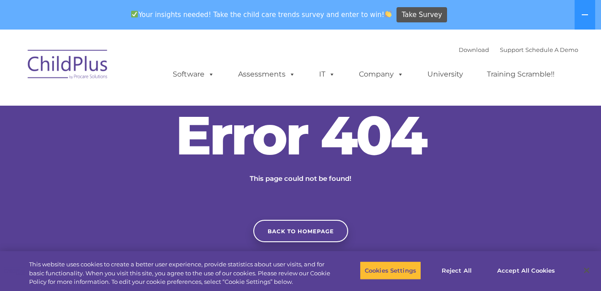  What do you see at coordinates (193, 74) in the screenshot?
I see `a: Software` at bounding box center [193, 74].